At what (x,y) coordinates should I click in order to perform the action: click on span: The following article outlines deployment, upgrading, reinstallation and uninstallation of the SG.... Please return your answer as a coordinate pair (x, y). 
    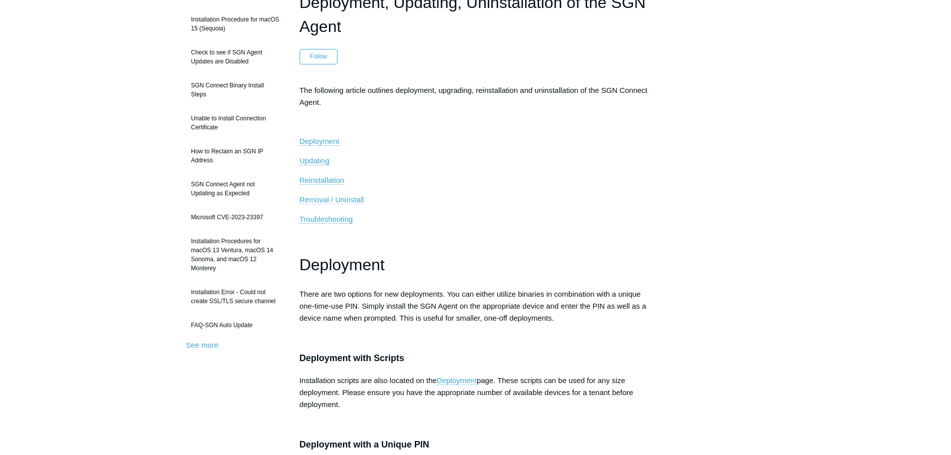
    Looking at the image, I should click on (473, 96).